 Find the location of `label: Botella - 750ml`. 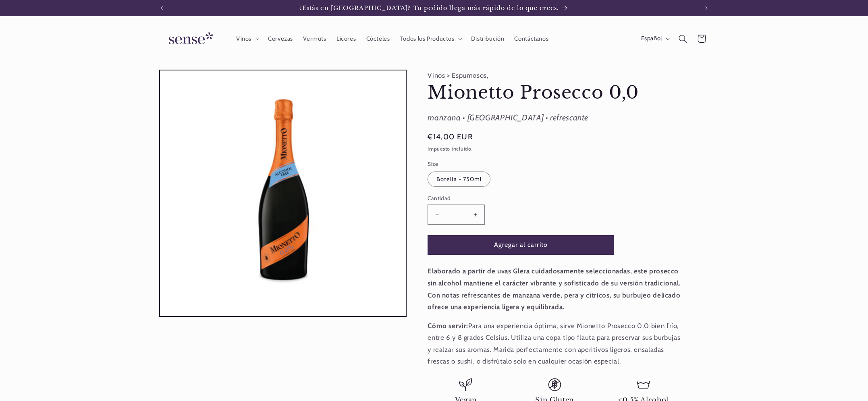

label: Botella - 750ml is located at coordinates (459, 179).